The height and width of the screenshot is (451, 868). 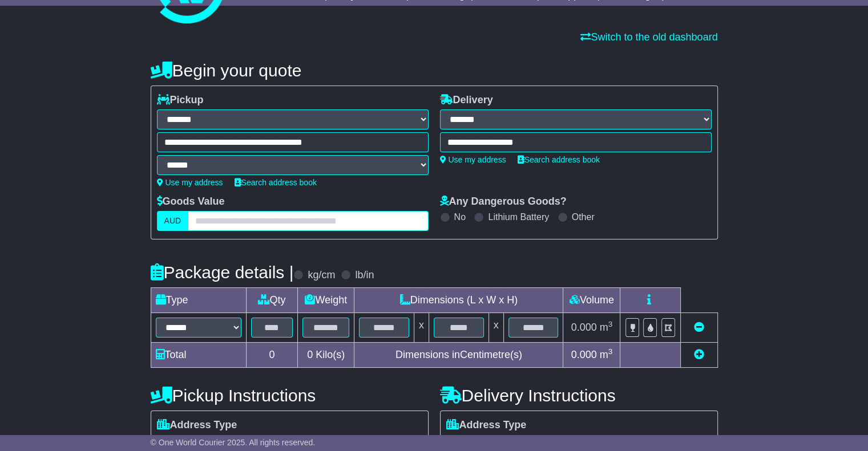 I want to click on h4: Delivery Instructions, so click(x=578, y=395).